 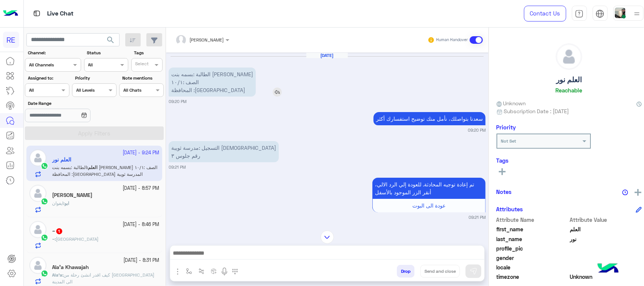 I want to click on button: Drop, so click(x=405, y=271).